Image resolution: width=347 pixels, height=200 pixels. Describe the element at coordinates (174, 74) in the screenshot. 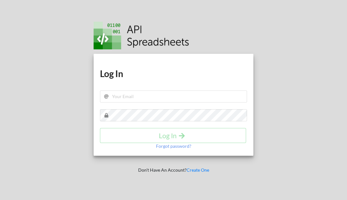

I see `h1: Log In` at that location.